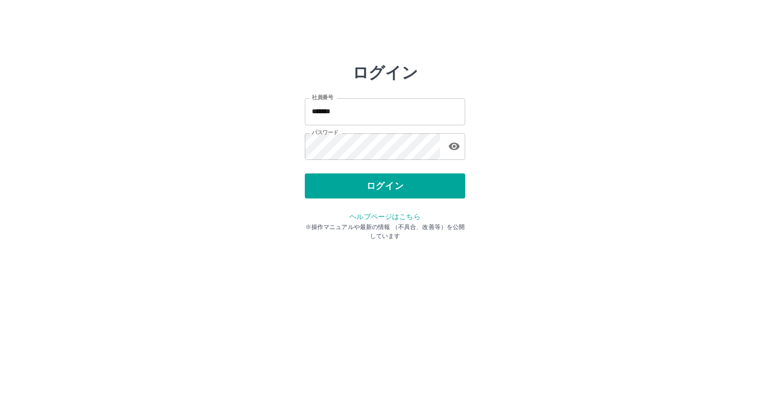 This screenshot has height=418, width=770. Describe the element at coordinates (325, 132) in the screenshot. I see `label: パスワード` at that location.